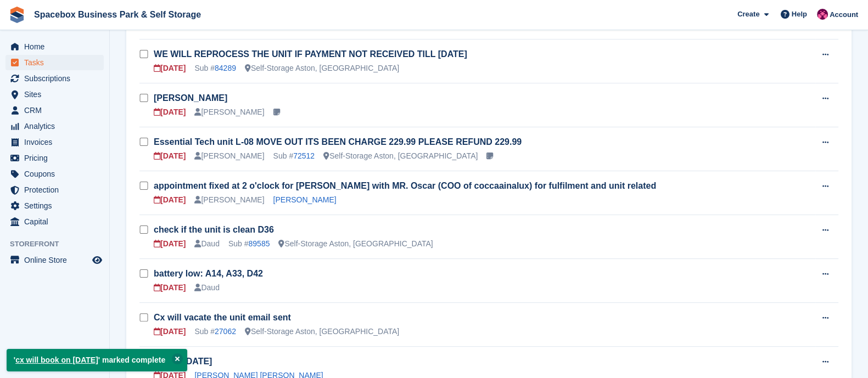 Image resolution: width=868 pixels, height=378 pixels. I want to click on span: Settings, so click(57, 206).